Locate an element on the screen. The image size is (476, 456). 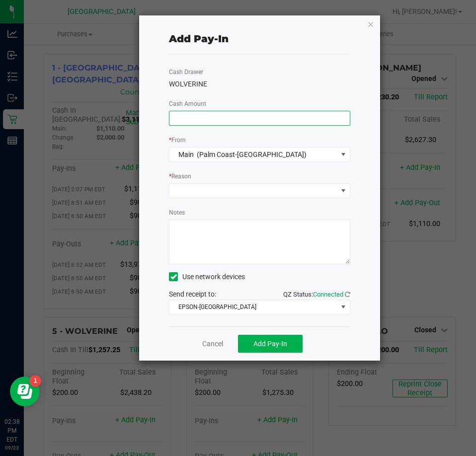
label: Cash Drawer is located at coordinates (186, 72).